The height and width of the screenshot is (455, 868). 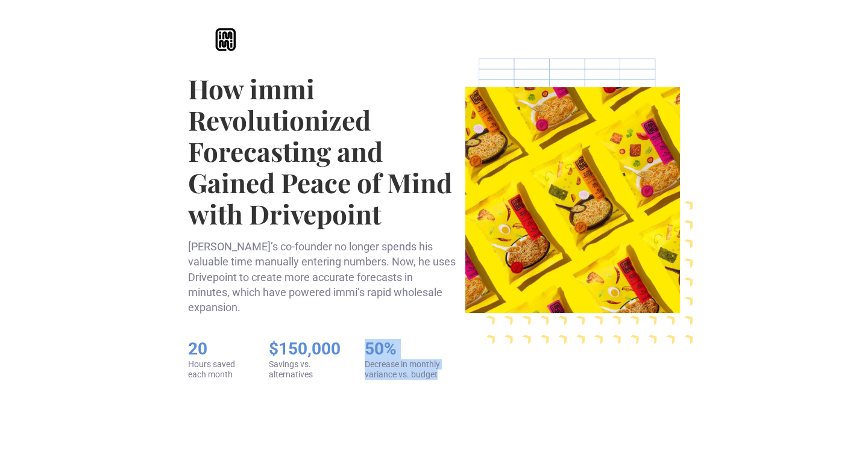 I want to click on div: Savings vs. alternatives, so click(x=305, y=370).